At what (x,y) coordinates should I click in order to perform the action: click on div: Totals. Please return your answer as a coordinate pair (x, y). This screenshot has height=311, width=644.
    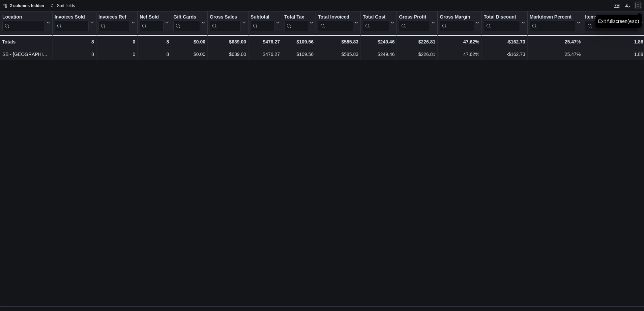
    Looking at the image, I should click on (26, 42).